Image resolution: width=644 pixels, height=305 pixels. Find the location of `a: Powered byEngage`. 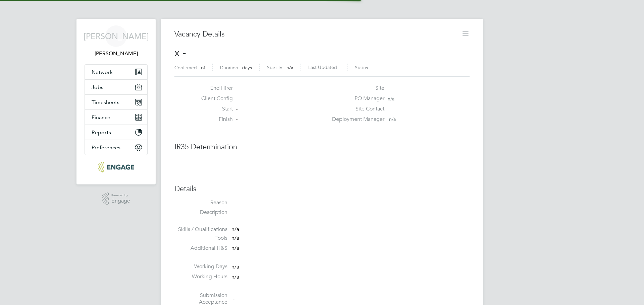

a: Powered byEngage is located at coordinates (116, 199).